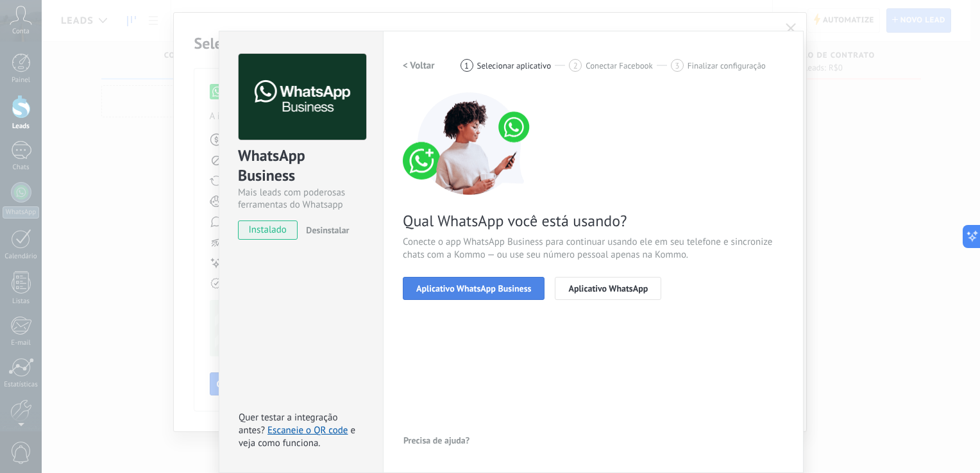 The width and height of the screenshot is (980, 473). What do you see at coordinates (297, 437) in the screenshot?
I see `span: e veja como funciona.` at bounding box center [297, 437].